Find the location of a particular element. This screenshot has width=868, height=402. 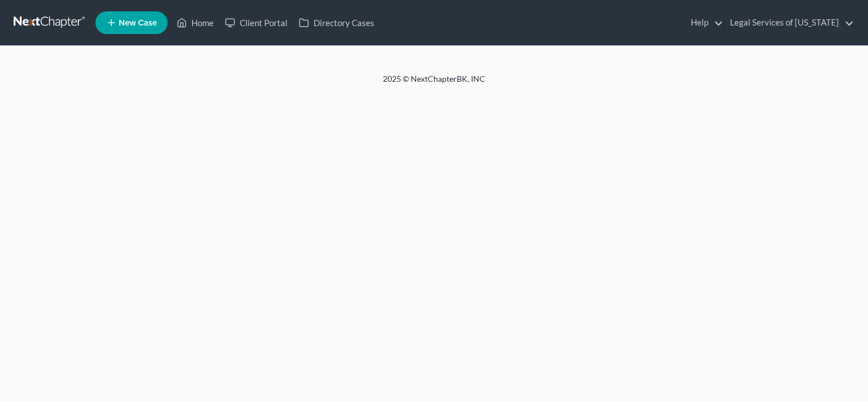

div: 2025 © NextChapterBK, INC is located at coordinates (434, 83).